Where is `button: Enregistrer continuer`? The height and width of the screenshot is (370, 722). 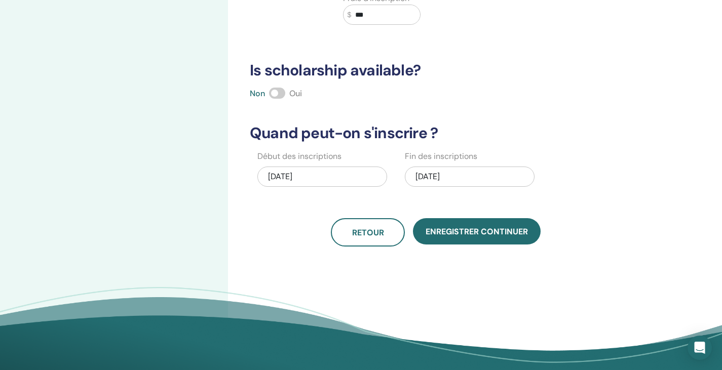
button: Enregistrer continuer is located at coordinates (477, 232).